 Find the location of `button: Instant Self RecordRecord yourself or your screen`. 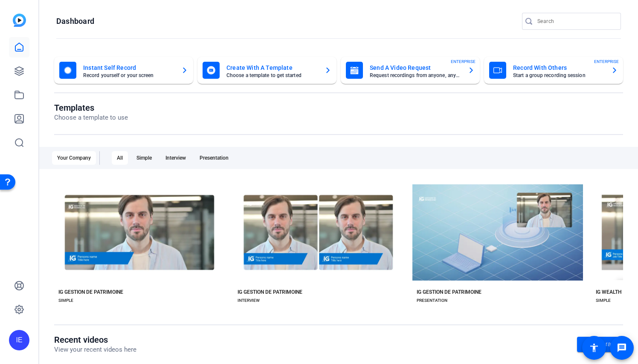

button: Instant Self RecordRecord yourself or your screen is located at coordinates (124, 70).